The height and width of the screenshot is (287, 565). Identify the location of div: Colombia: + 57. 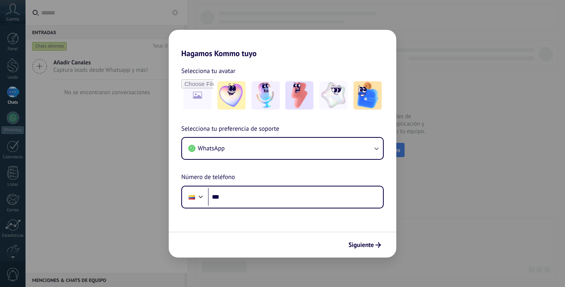
(192, 197).